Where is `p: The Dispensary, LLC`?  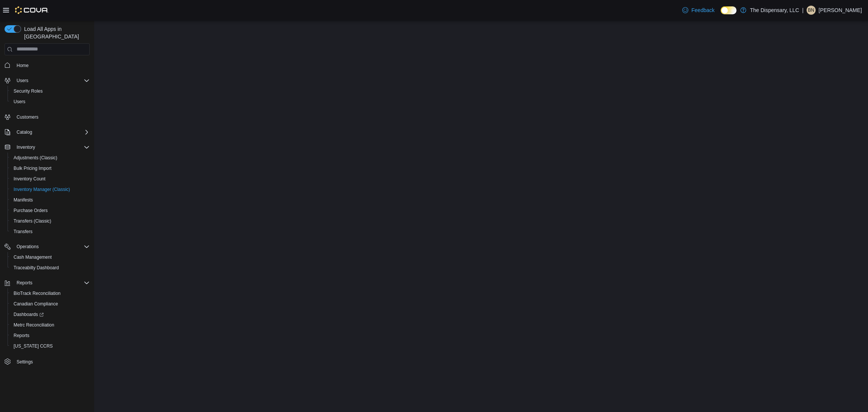 p: The Dispensary, LLC is located at coordinates (774, 10).